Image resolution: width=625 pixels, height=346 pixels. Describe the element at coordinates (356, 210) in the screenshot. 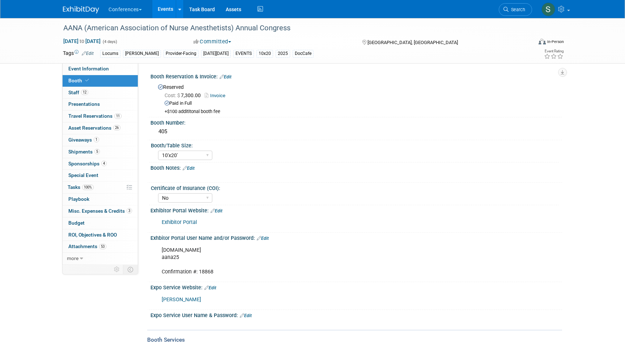

I see `div: Exhibitor Portal Website:` at that location.